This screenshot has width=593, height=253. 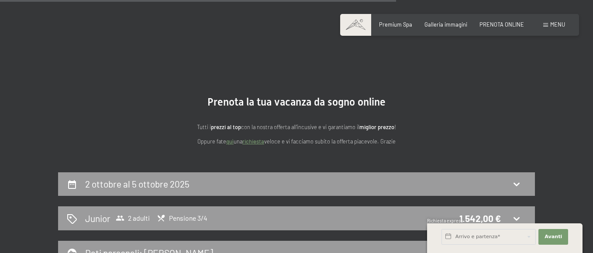 What do you see at coordinates (396, 24) in the screenshot?
I see `span: Premium Spa` at bounding box center [396, 24].